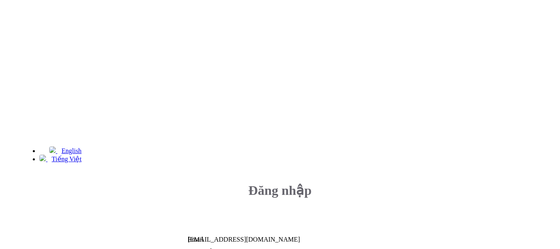 The image size is (560, 249). Describe the element at coordinates (65, 151) in the screenshot. I see `a: English` at that location.